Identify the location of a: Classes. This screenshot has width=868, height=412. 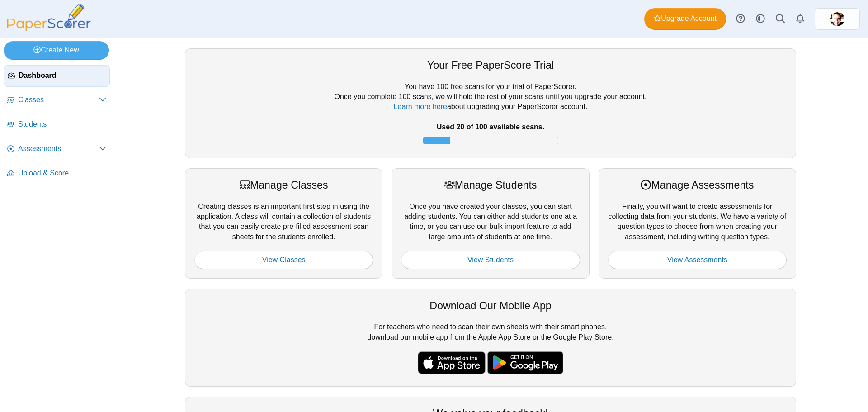
(57, 101).